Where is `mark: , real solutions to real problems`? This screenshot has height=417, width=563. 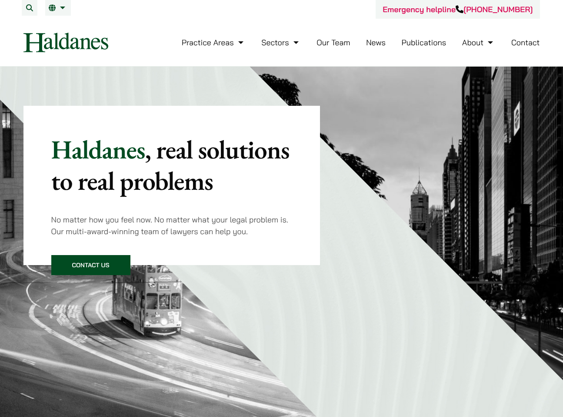 mark: , real solutions to real problems is located at coordinates (171, 165).